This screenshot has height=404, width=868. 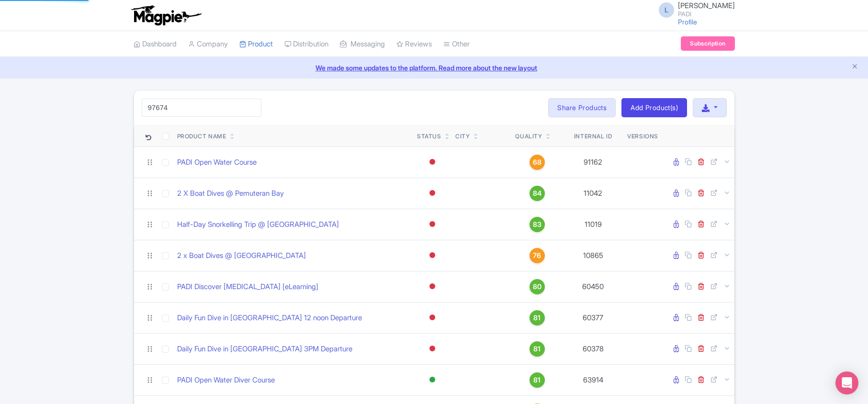 I want to click on a: 84, so click(x=536, y=193).